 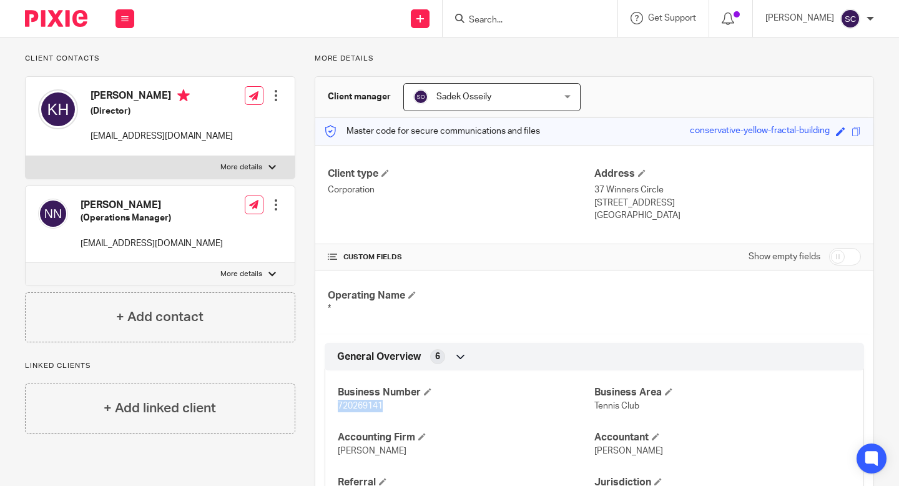 I want to click on h4: + Add linked client, so click(x=160, y=408).